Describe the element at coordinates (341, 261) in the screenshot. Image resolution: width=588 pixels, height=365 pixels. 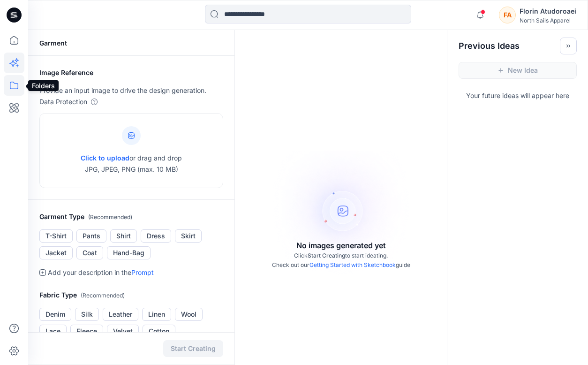
I see `p: Click to start ideating. Check out our guide` at that location.